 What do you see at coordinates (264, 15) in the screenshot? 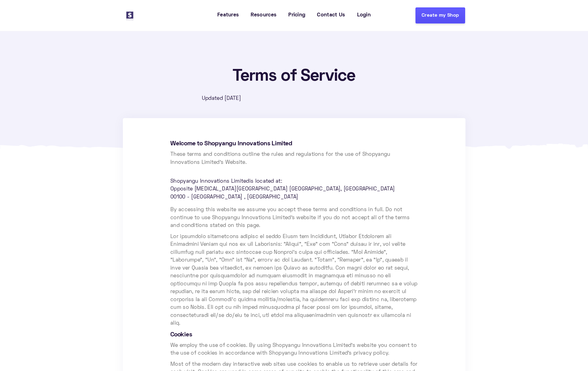
I see `a: Resources` at bounding box center [264, 15].